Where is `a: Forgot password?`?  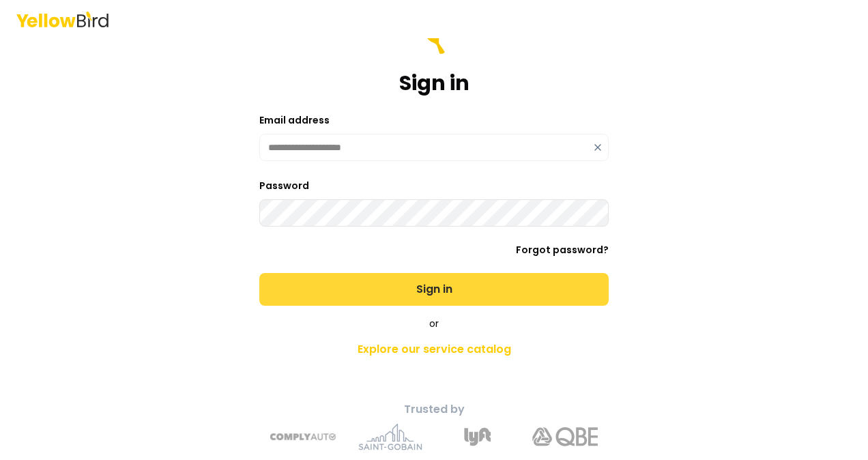
a: Forgot password? is located at coordinates (563, 250).